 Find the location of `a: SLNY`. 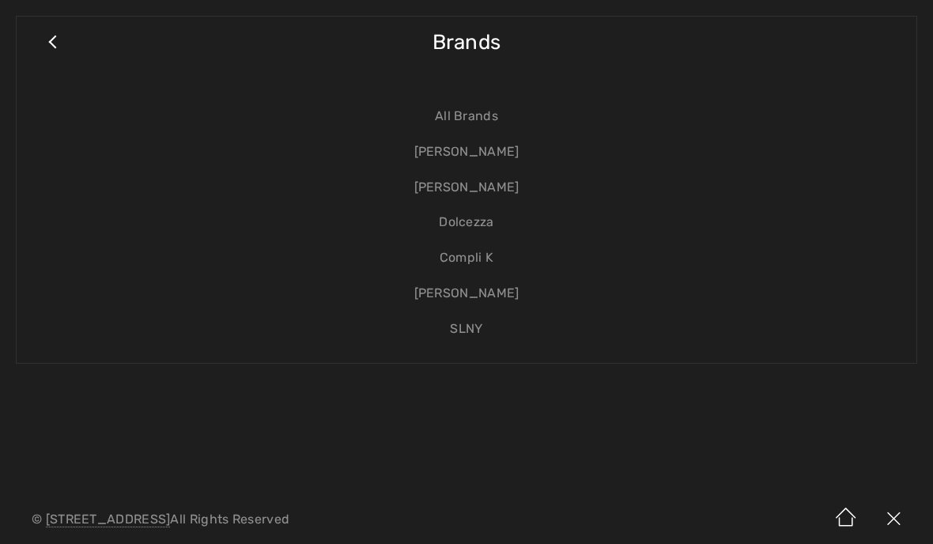

a: SLNY is located at coordinates (466, 329).